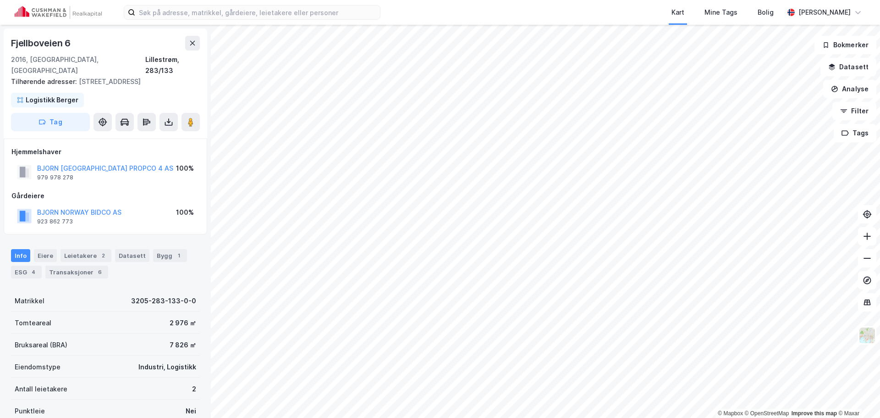 The width and height of the screenshot is (880, 418). What do you see at coordinates (42, 43) in the screenshot?
I see `div: Fjellboveien 6` at bounding box center [42, 43].